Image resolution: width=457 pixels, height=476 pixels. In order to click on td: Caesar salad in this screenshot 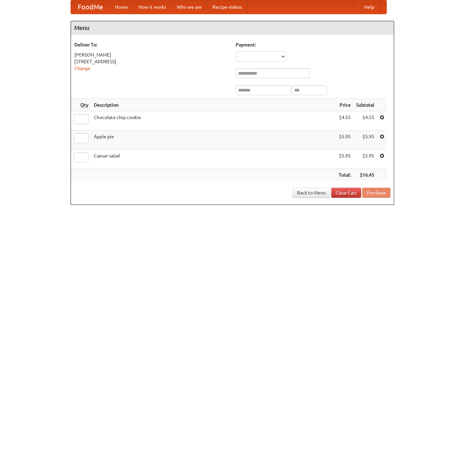, I will do `click(214, 159)`.